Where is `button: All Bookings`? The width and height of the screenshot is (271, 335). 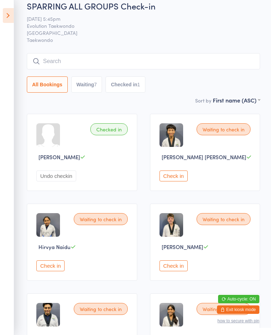
button: All Bookings is located at coordinates (47, 85).